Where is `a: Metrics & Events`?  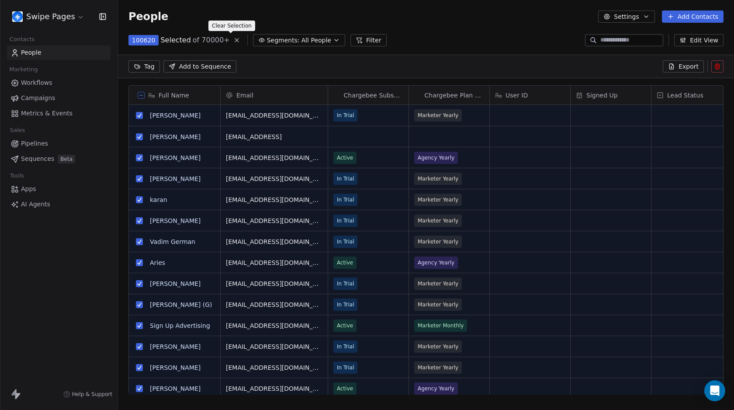 a: Metrics & Events is located at coordinates (59, 113).